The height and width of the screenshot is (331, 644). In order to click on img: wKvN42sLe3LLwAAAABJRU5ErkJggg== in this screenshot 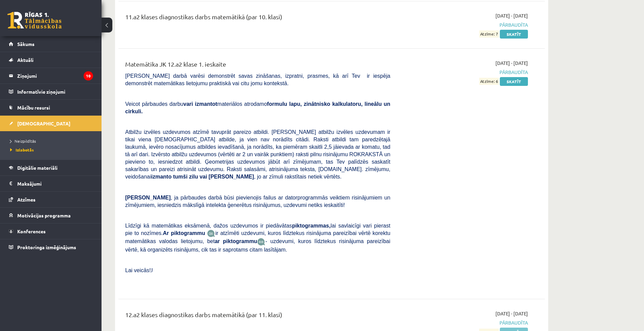, I will do `click(261, 242)`.